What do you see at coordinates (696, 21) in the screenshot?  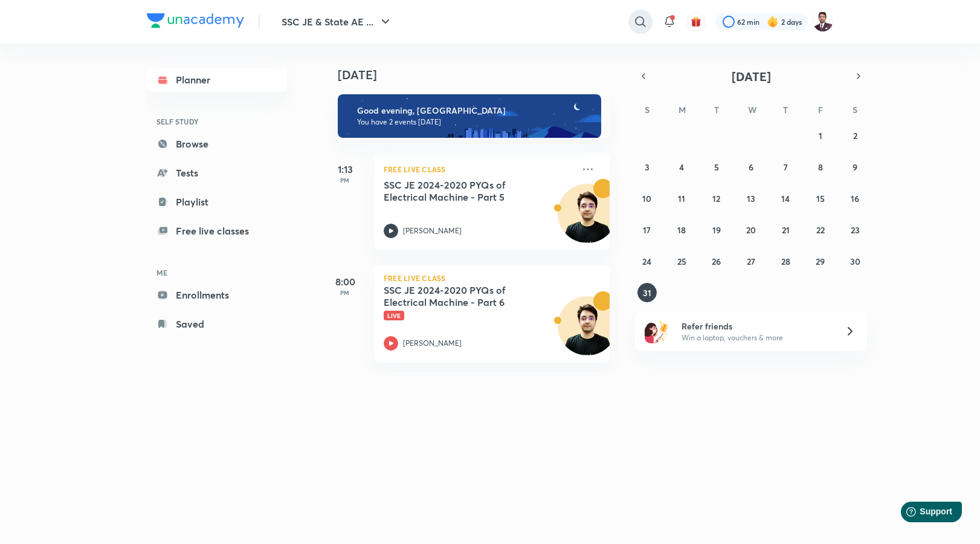 I see `img: avatar` at bounding box center [696, 21].